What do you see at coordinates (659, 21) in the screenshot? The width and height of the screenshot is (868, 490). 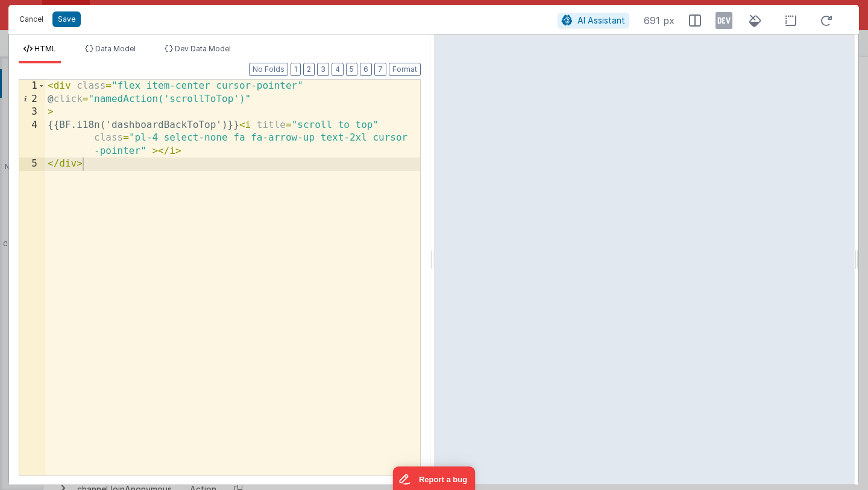 I see `span: 691 px` at bounding box center [659, 21].